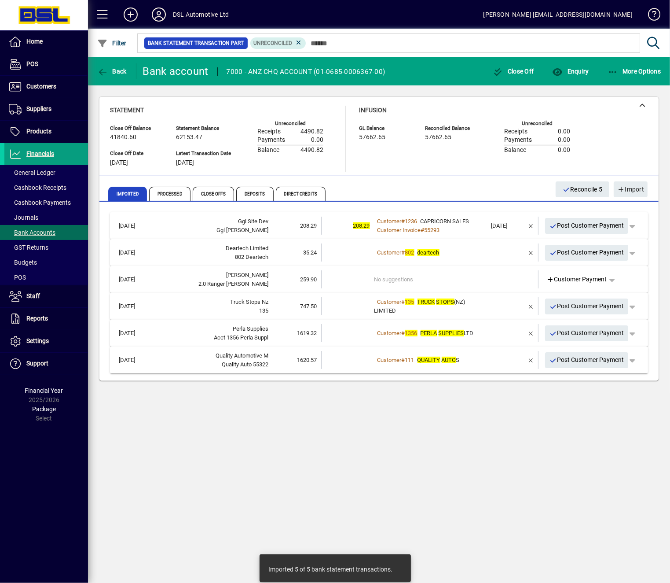 This screenshot has width=670, height=583. Describe the element at coordinates (631, 189) in the screenshot. I see `span: Import` at that location.